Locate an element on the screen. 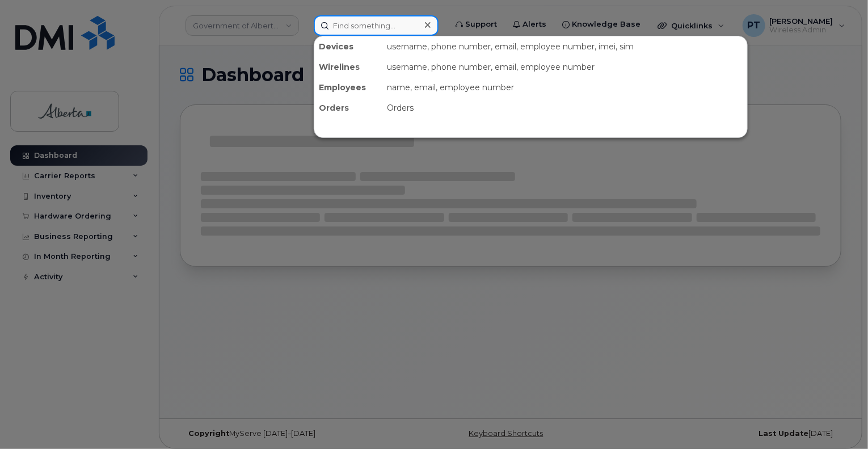  div: name, email, employee number is located at coordinates (564, 87).